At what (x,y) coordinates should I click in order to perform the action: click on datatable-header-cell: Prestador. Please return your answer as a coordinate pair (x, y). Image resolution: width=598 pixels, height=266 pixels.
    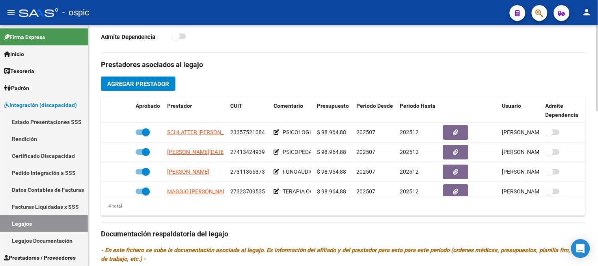
    Looking at the image, I should click on (196, 110).